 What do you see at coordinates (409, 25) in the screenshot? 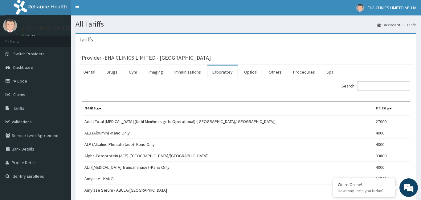
I see `li: Tariffs` at bounding box center [409, 25].